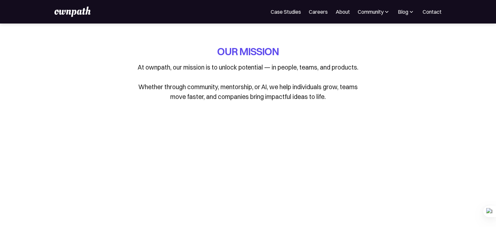 The width and height of the screenshot is (496, 227). Describe the element at coordinates (286, 12) in the screenshot. I see `a: Case Studies` at that location.